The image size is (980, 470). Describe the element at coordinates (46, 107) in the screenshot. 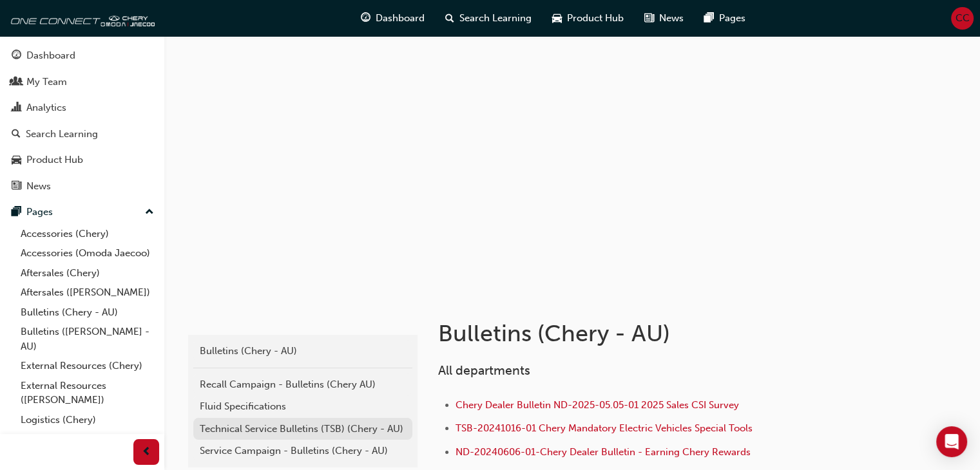

I see `div: Analytics` at that location.